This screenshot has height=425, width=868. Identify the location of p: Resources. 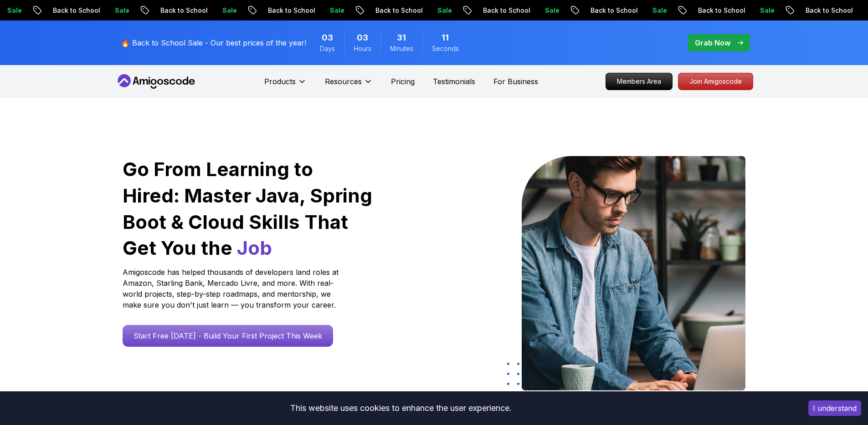
(343, 82).